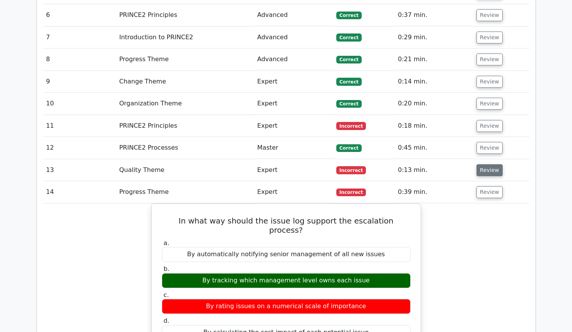 Image resolution: width=572 pixels, height=332 pixels. I want to click on div: By automatically notifying senior management of all new issues, so click(286, 255).